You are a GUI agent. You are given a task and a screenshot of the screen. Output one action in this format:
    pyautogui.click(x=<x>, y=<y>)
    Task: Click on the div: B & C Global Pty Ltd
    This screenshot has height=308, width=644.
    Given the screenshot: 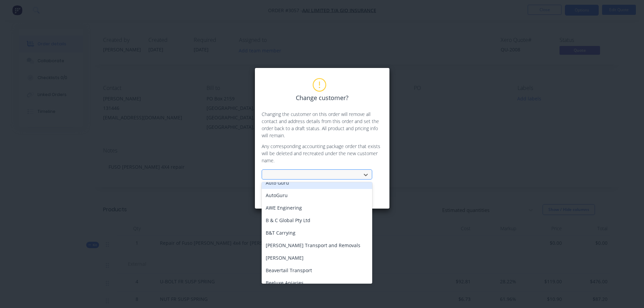 What is the action you would take?
    pyautogui.click(x=317, y=220)
    